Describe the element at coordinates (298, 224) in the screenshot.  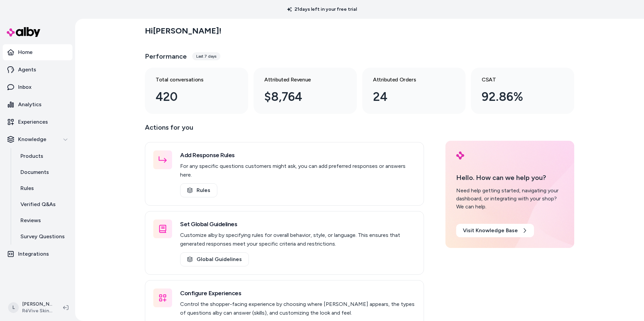
I see `h3: Set Global Guidelines` at that location.